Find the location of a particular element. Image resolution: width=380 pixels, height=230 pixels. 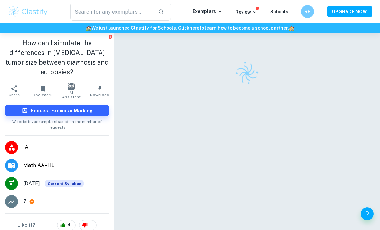

a: Clastify logo is located at coordinates (28, 12).